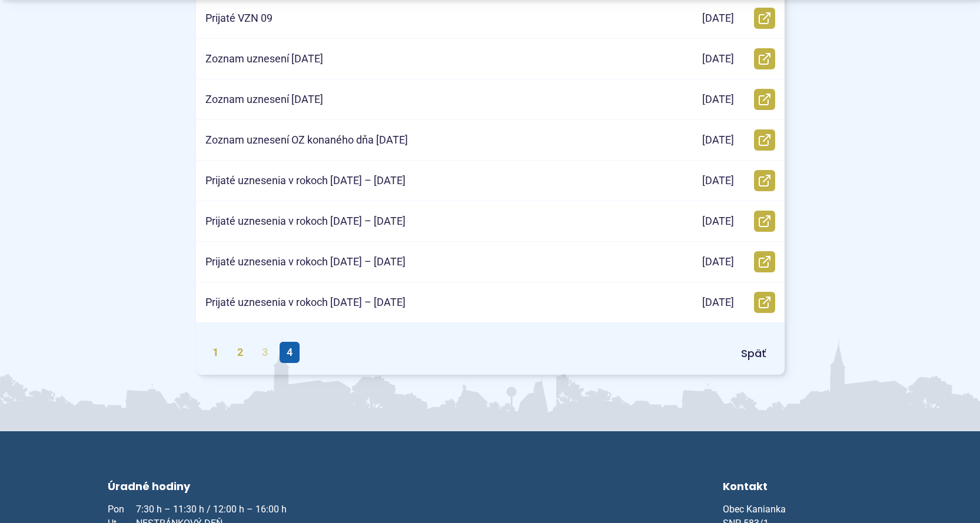 The image size is (980, 523). I want to click on a: 3, so click(265, 352).